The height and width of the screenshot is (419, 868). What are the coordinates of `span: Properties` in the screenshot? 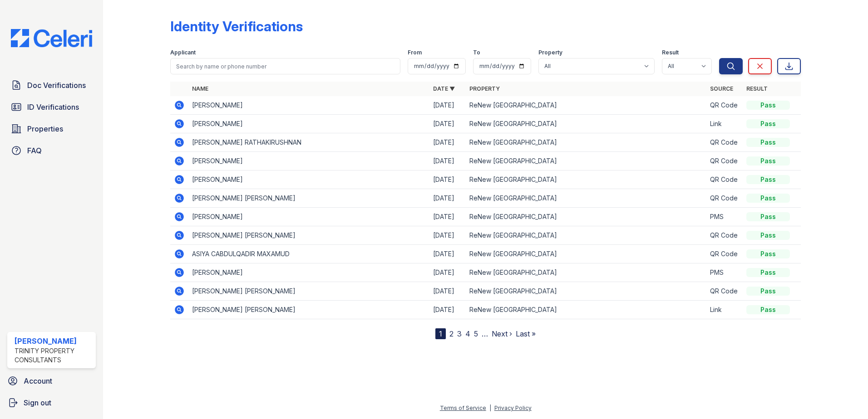 It's located at (45, 129).